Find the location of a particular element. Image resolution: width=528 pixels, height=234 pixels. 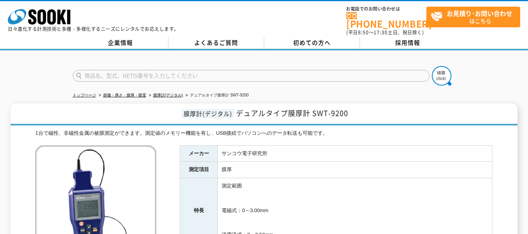

a: 企業情報 is located at coordinates (120, 43).